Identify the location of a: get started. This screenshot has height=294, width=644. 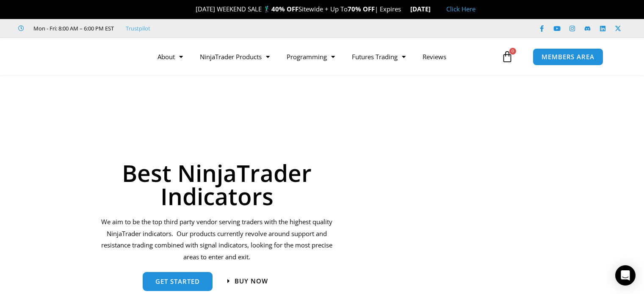
(177, 281).